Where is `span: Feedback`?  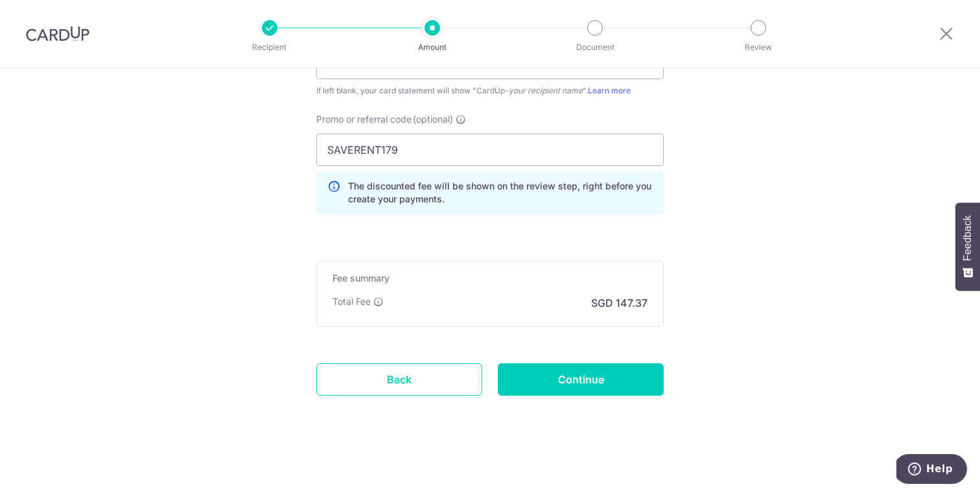 span: Feedback is located at coordinates (968, 238).